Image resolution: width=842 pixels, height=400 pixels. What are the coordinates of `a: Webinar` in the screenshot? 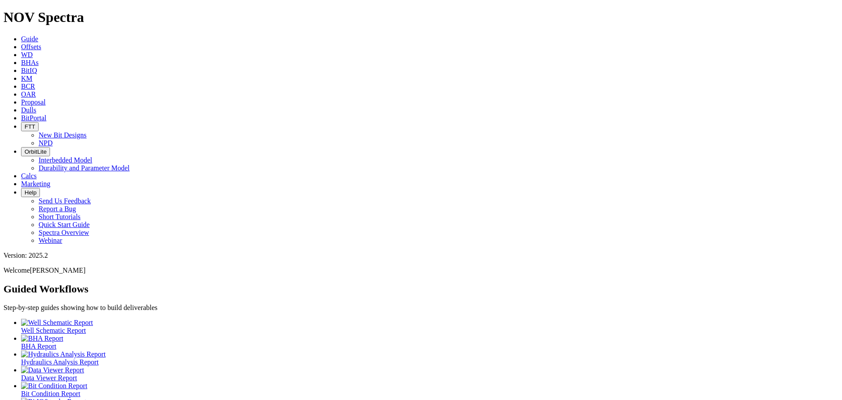 It's located at (50, 240).